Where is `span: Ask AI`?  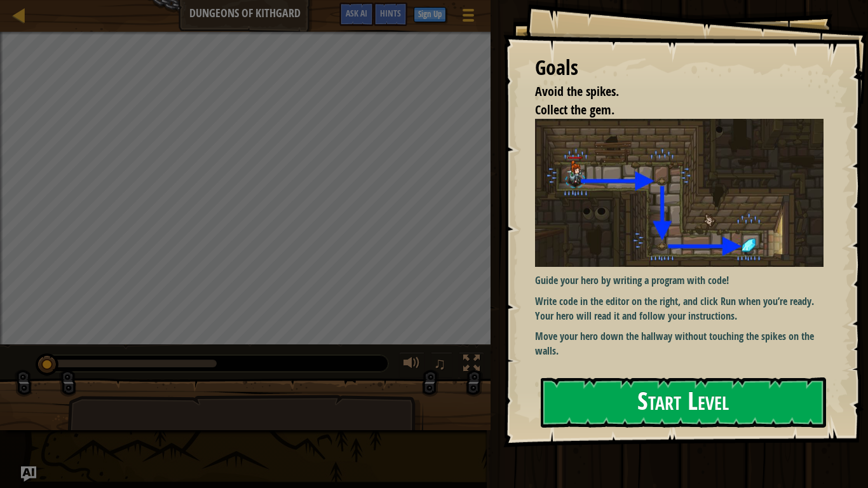
span: Ask AI is located at coordinates (357, 12).